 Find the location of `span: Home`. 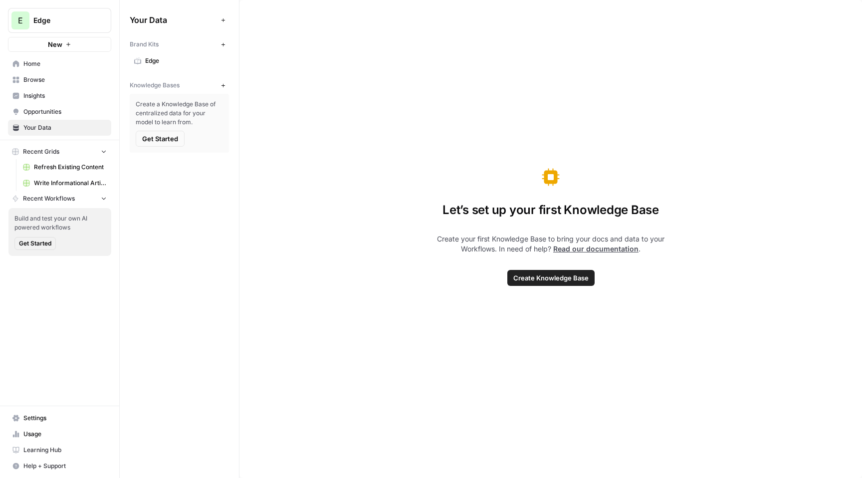

span: Home is located at coordinates (65, 64).